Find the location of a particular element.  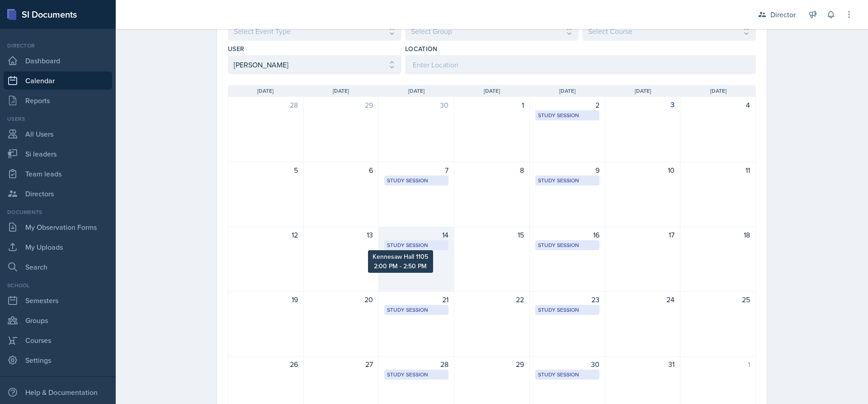

a: Semesters is located at coordinates (58, 301).